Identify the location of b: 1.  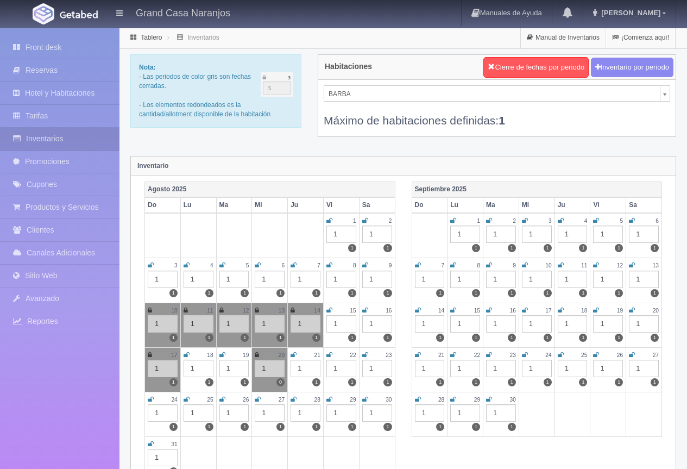
(502, 120).